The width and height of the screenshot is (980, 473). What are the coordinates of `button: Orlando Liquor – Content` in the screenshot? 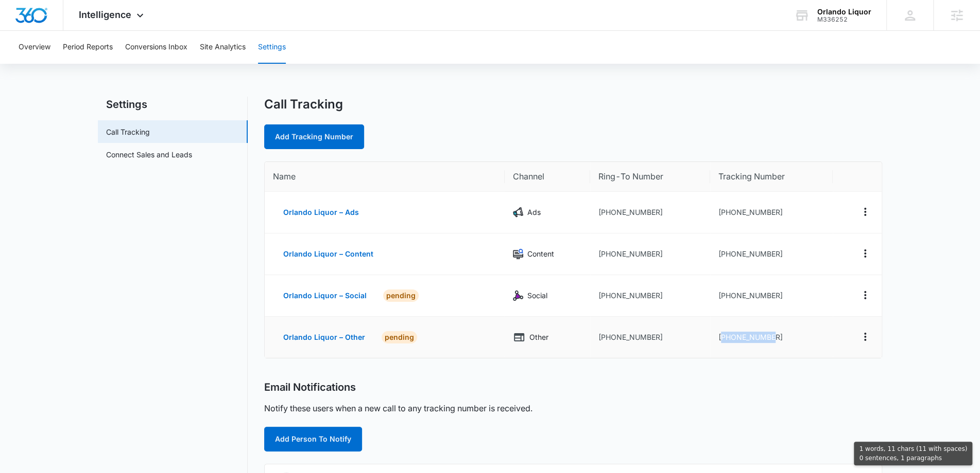 It's located at (328, 254).